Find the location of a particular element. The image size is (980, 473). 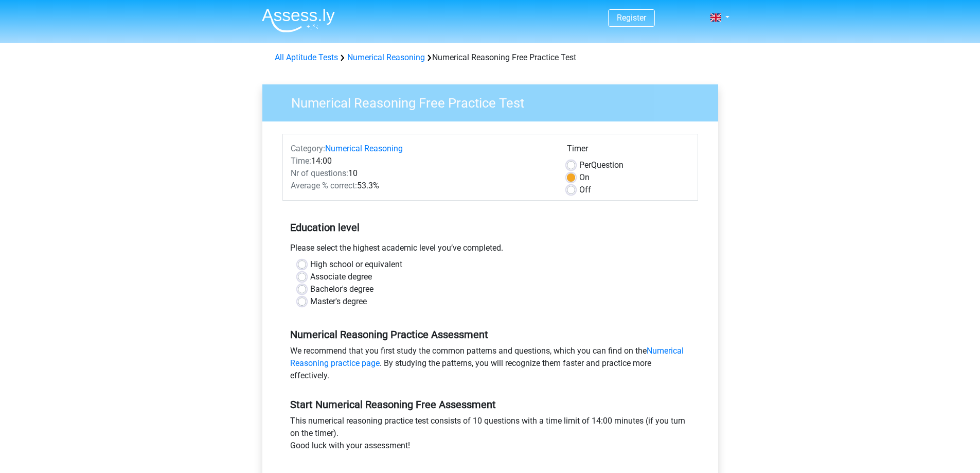

h5: Start Numerical Reasoning Free Assessment is located at coordinates (490, 405).